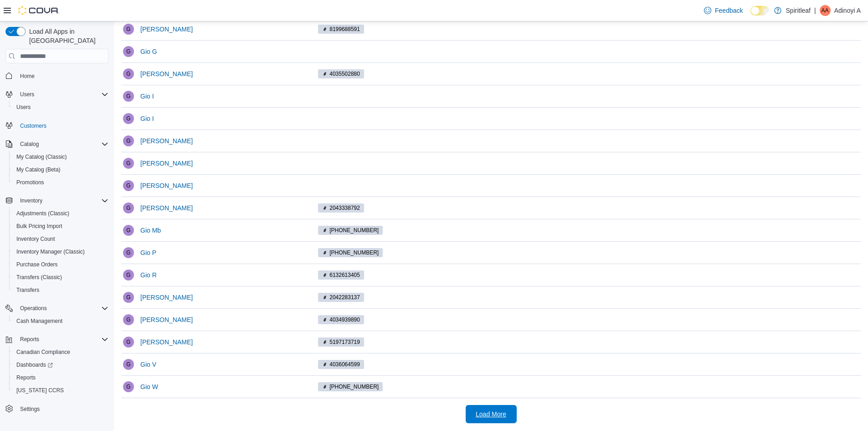 The image size is (868, 431). Describe the element at coordinates (350, 387) in the screenshot. I see `span: (365) 855-1796` at that location.